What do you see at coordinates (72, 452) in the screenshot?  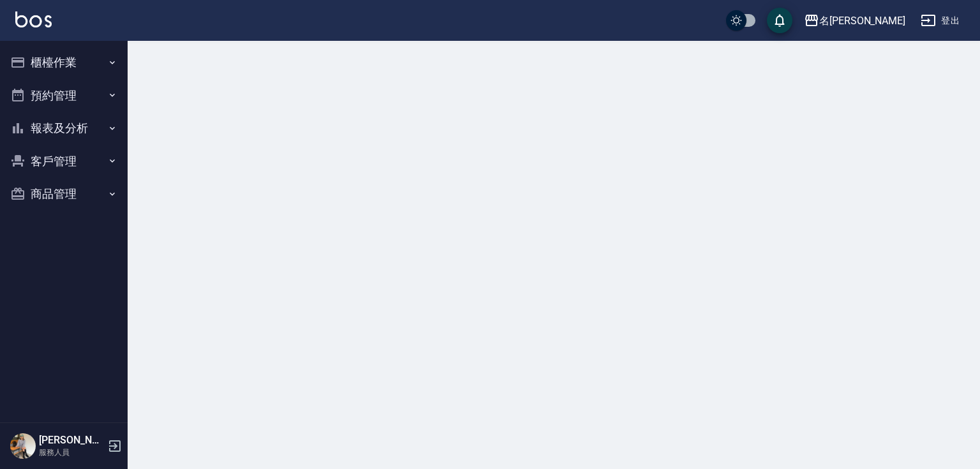 I see `p: 服務人員` at bounding box center [72, 452].